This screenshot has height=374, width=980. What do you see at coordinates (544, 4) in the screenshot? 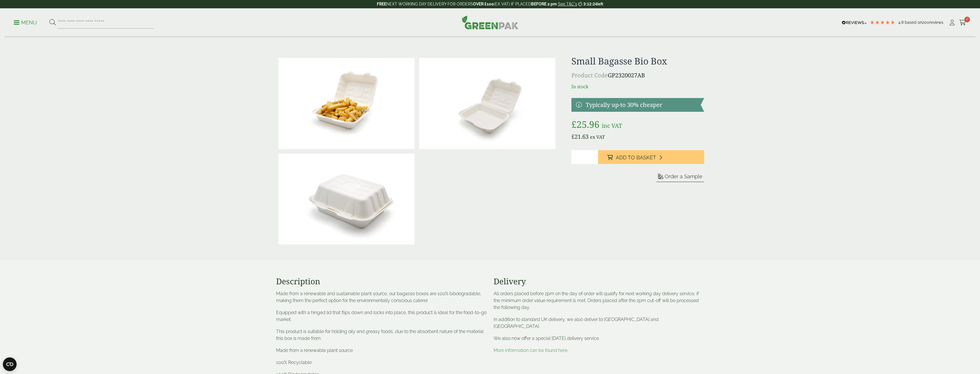
I see `strong: BEFORE 2 pm` at bounding box center [544, 4].